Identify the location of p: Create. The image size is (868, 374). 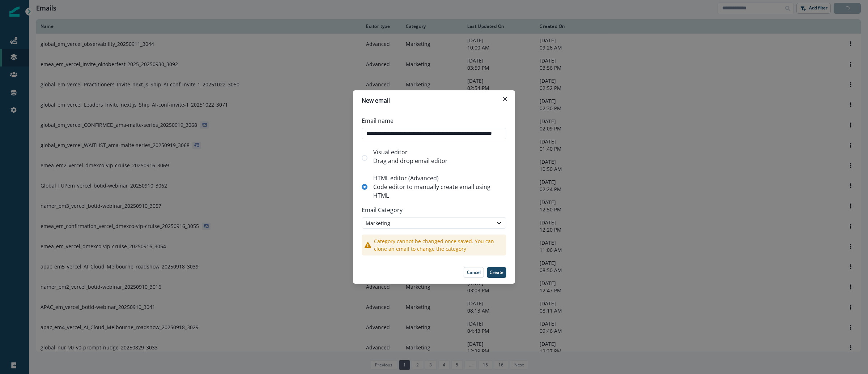
(497, 273).